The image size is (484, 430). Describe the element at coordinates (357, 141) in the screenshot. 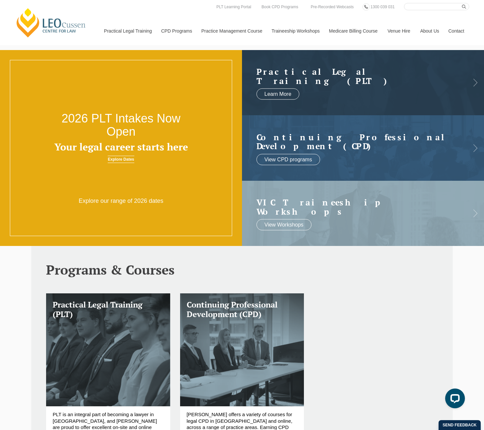

I see `a: Continuing ProfessionalDevelopment (CPD)` at that location.